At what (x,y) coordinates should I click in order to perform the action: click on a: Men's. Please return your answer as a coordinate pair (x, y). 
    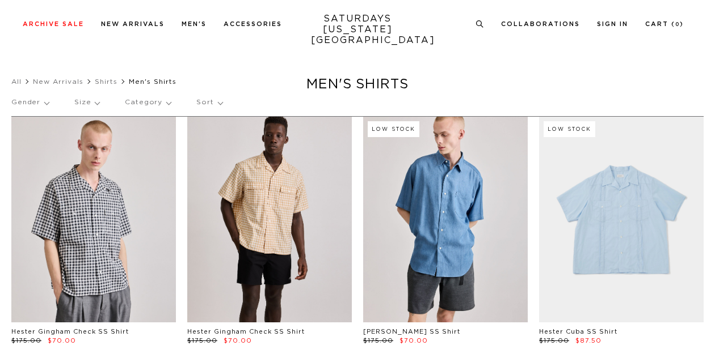
    Looking at the image, I should click on (194, 24).